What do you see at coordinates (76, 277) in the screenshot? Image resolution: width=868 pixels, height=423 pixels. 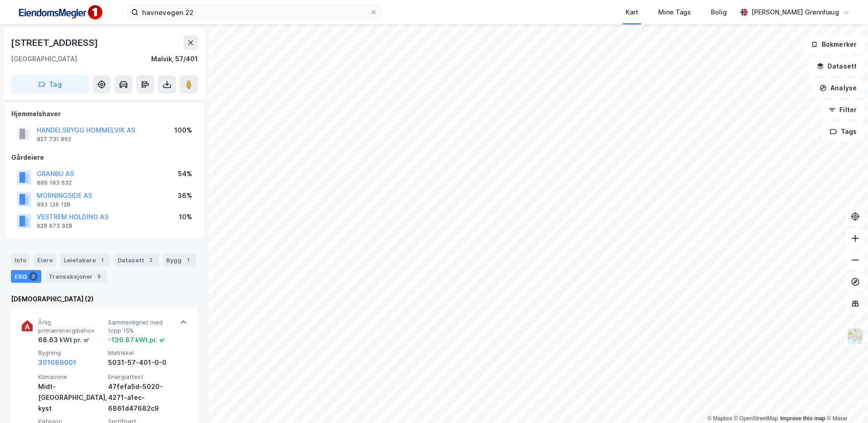 I see `div: Transaksjoner` at bounding box center [76, 277].